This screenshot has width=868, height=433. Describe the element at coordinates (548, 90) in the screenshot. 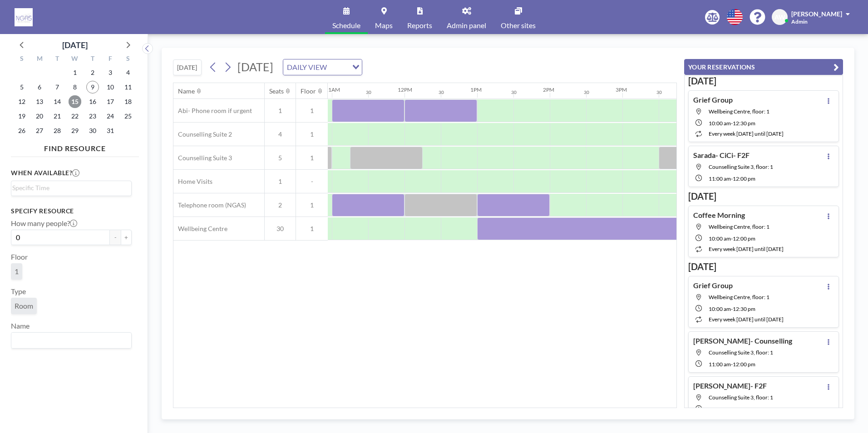

I see `div: 2PM` at that location.